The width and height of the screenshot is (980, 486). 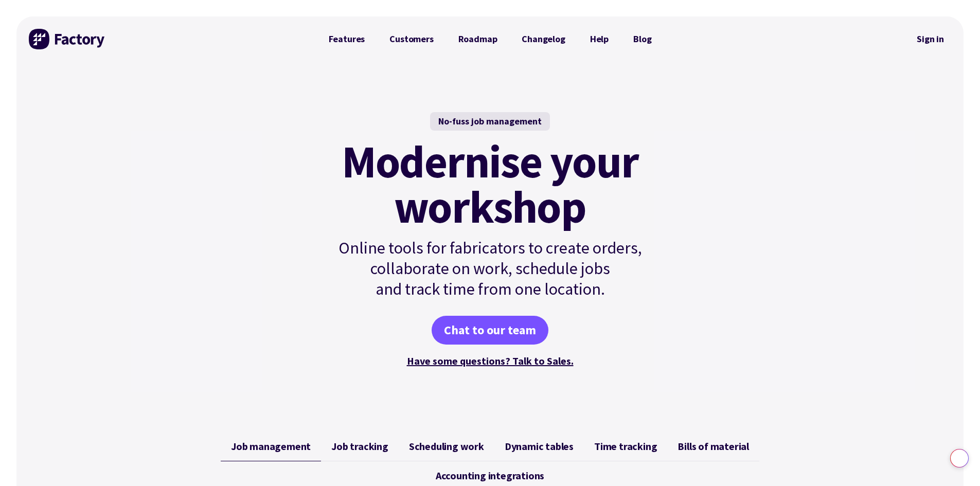 What do you see at coordinates (490, 361) in the screenshot?
I see `a: Have some questions? Talk to Sales.` at bounding box center [490, 361].